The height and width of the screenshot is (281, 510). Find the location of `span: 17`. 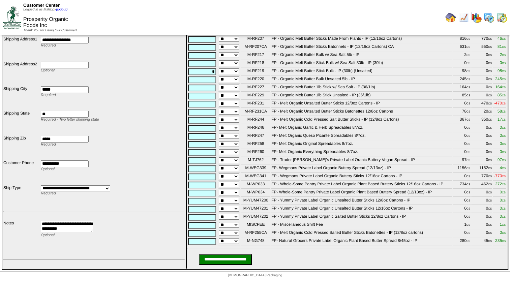

span: 17 is located at coordinates (502, 119).